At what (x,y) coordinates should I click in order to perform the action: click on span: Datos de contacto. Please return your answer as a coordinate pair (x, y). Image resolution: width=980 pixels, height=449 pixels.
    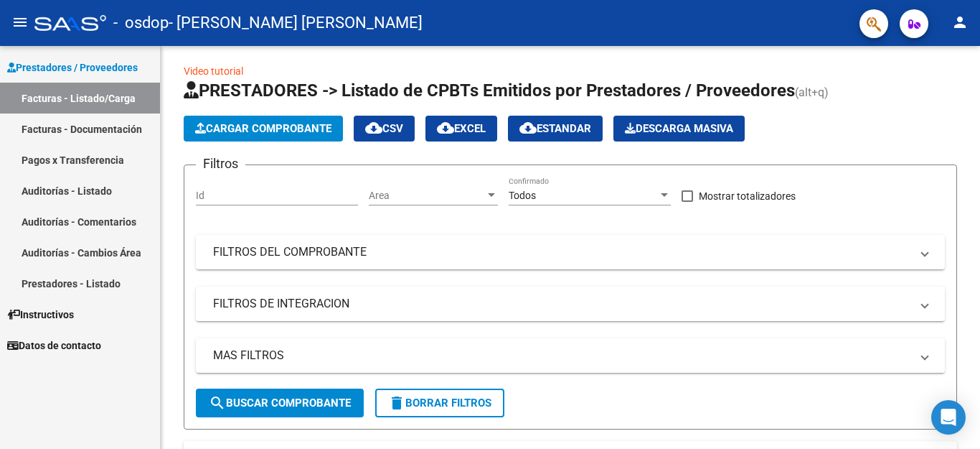
    Looking at the image, I should click on (53, 345).